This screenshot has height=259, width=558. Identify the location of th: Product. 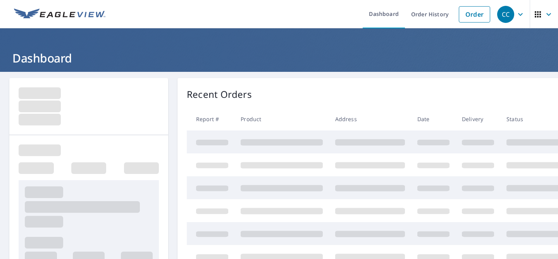
(282, 119).